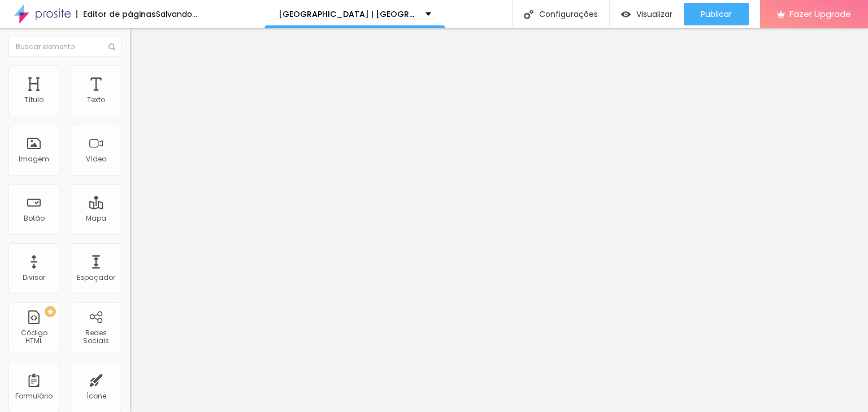 The width and height of the screenshot is (868, 412). What do you see at coordinates (96, 218) in the screenshot?
I see `div: Mapa` at bounding box center [96, 218].